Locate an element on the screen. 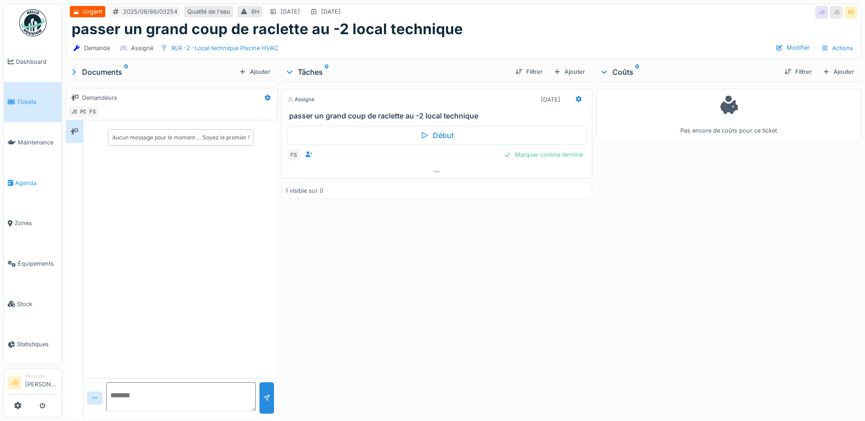  div: Qualité de l'eau is located at coordinates (209, 11).